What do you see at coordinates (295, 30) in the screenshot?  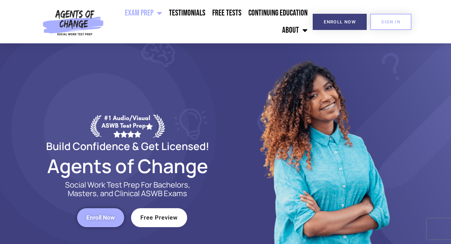 I see `a: About` at bounding box center [295, 30].